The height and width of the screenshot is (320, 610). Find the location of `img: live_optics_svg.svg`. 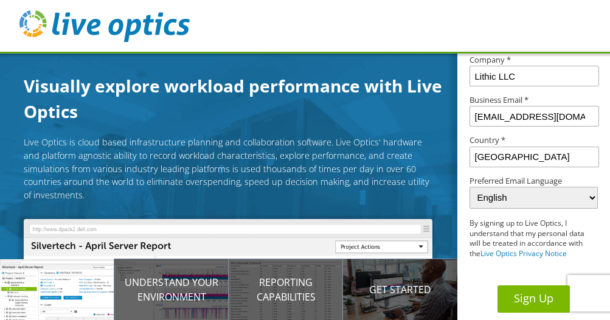

img: live_optics_svg.svg is located at coordinates (105, 26).